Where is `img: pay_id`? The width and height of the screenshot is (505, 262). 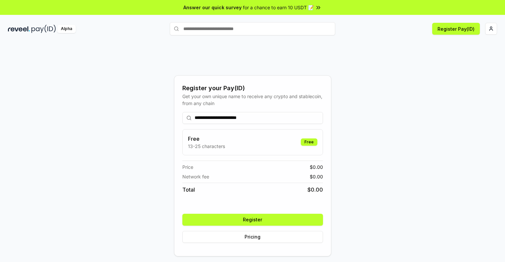 img: pay_id is located at coordinates (44, 29).